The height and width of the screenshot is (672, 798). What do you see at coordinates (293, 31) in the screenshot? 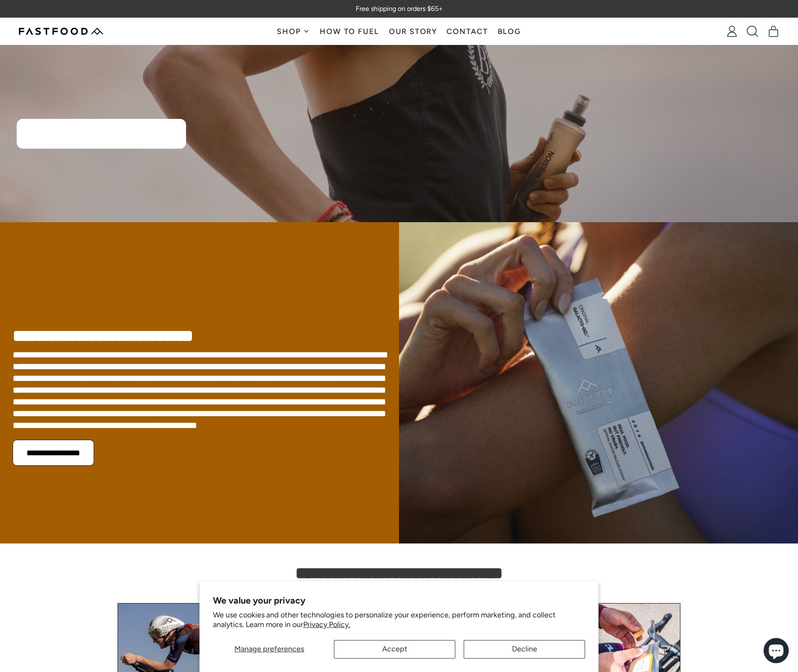
I see `button: Shop` at bounding box center [293, 31].